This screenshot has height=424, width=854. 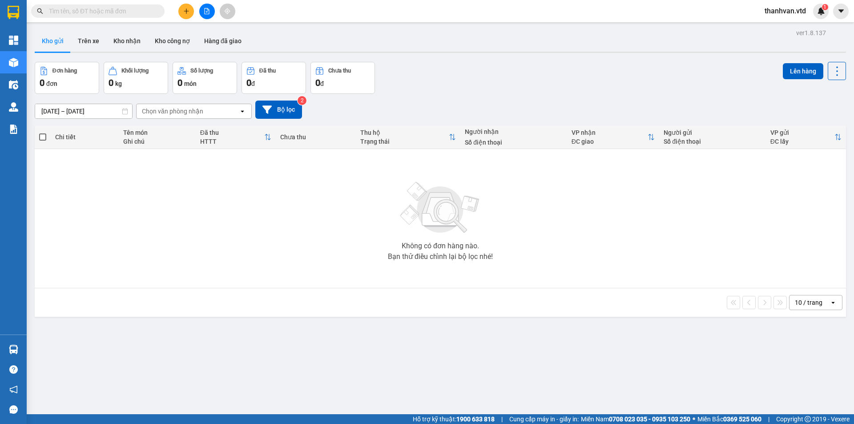 What do you see at coordinates (808, 419) in the screenshot?
I see `span: copyright` at bounding box center [808, 419].